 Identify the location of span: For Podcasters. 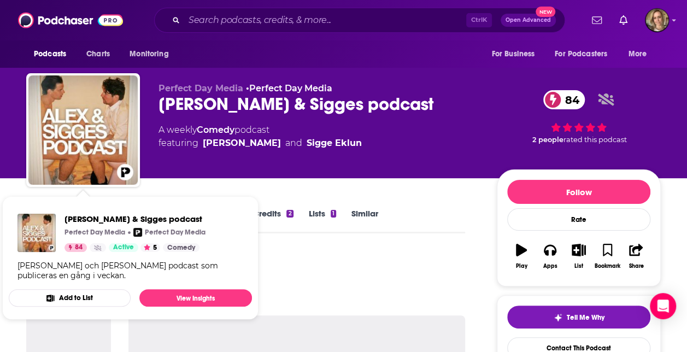
(581, 54).